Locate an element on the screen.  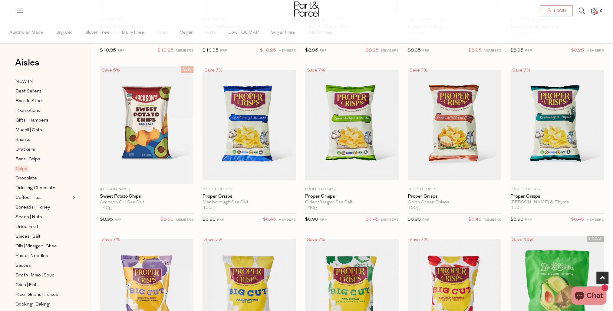
span: Seeds | Nuts is located at coordinates (29, 217).